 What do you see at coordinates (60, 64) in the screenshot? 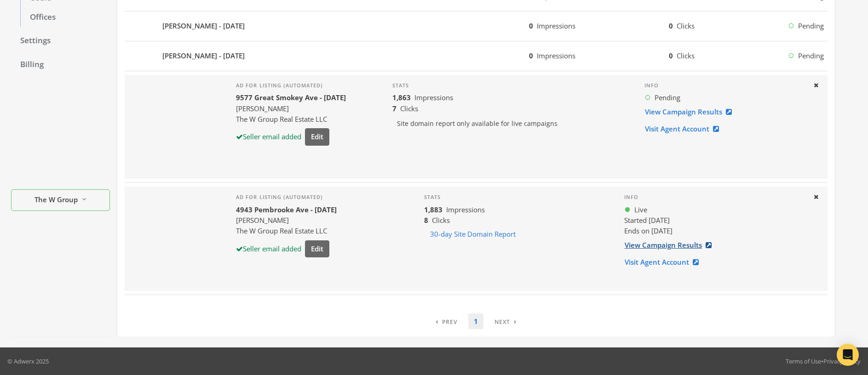
I see `a: Billing` at bounding box center [60, 64].